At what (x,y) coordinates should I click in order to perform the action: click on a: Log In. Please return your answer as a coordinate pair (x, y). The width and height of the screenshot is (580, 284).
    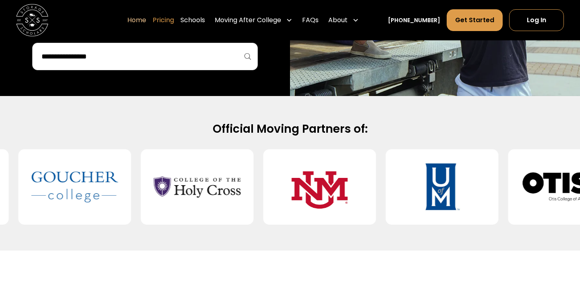
    Looking at the image, I should click on (537, 20).